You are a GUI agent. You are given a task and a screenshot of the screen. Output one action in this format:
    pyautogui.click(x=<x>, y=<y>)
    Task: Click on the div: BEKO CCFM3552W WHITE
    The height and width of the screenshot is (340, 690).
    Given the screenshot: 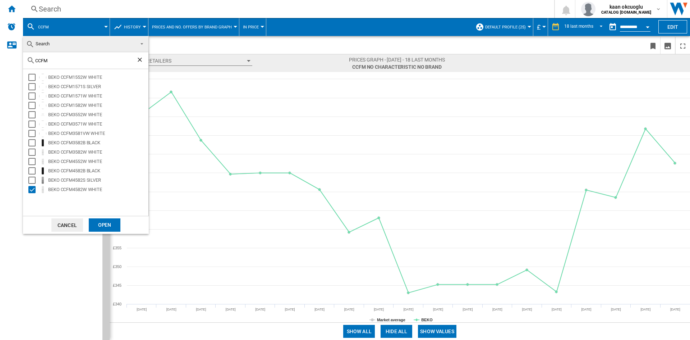 What is the action you would take?
    pyautogui.click(x=98, y=115)
    